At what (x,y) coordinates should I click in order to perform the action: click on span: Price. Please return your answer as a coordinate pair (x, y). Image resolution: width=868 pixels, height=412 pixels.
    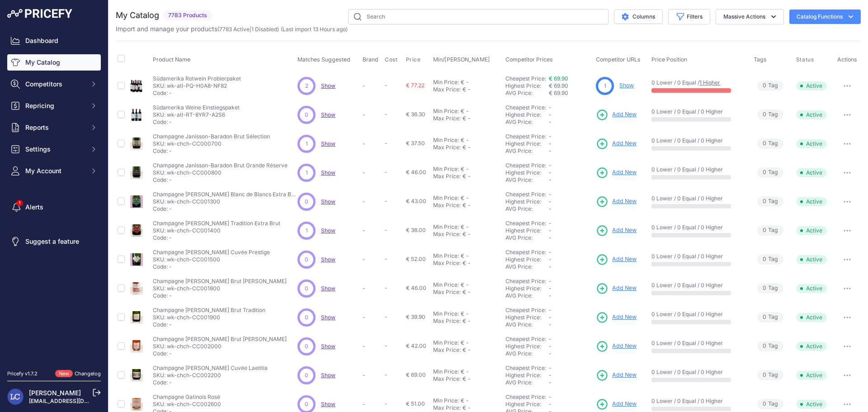
    Looking at the image, I should click on (413, 59).